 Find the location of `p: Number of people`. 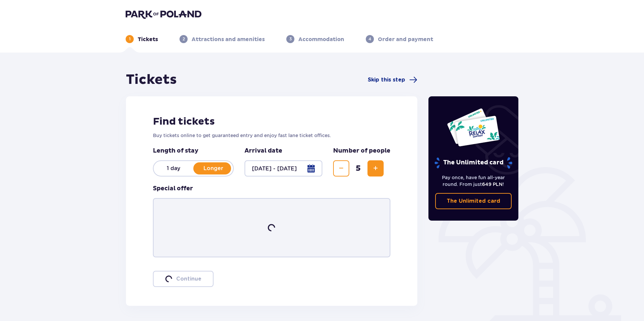

p: Number of people is located at coordinates (362, 151).